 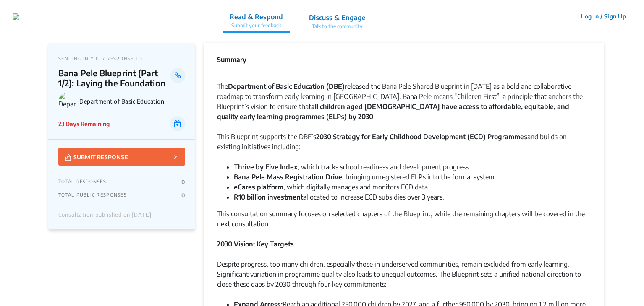 What do you see at coordinates (404, 224) in the screenshot?
I see `div: This consultation summary focuses on selected chapters of the Blueprint, while the remaining chap...` at bounding box center [404, 224].